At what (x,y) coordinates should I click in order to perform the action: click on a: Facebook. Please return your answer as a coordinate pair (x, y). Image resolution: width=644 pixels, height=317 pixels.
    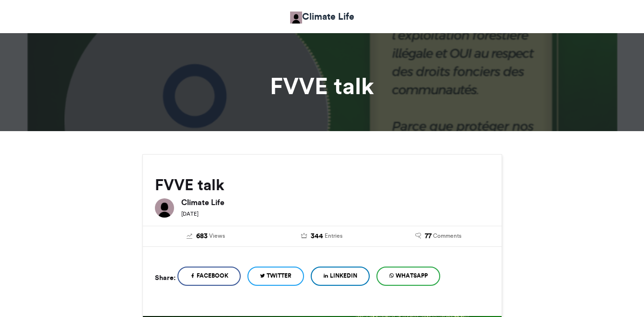
    Looking at the image, I should click on (209, 276).